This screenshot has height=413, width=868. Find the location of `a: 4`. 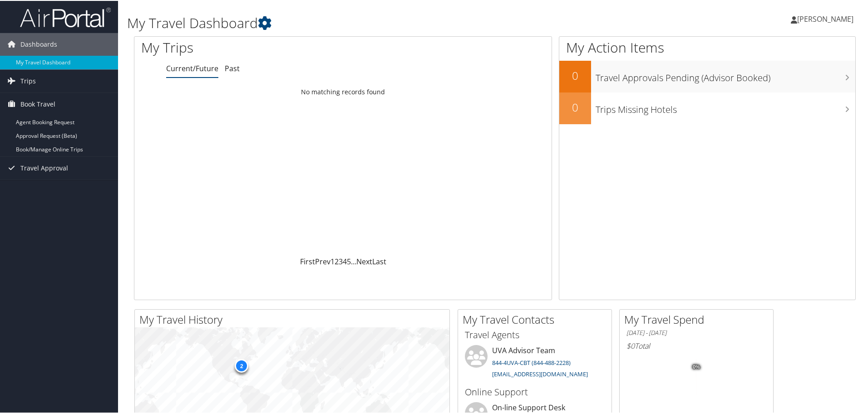

a: 4 is located at coordinates (344, 261).